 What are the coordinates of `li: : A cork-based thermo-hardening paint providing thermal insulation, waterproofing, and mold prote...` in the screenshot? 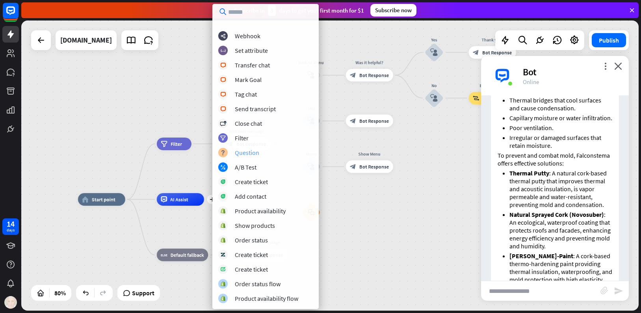 It's located at (561, 271).